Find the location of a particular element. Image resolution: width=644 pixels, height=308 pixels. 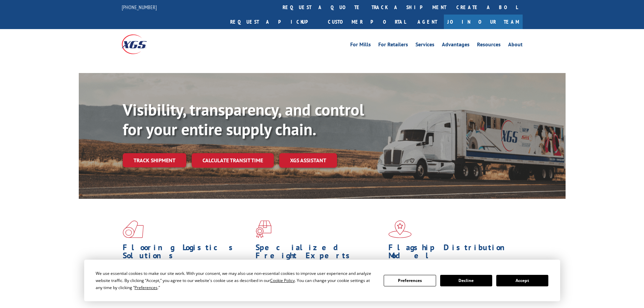

a: For Retailers is located at coordinates (393, 46).